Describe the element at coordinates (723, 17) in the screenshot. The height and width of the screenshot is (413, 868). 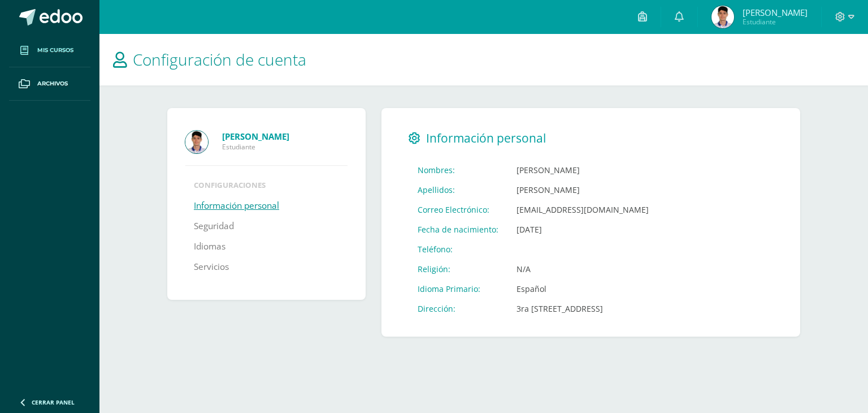
I see `img: 2269a7ee9b12c372a6c79b17f17228b0.png` at that location.